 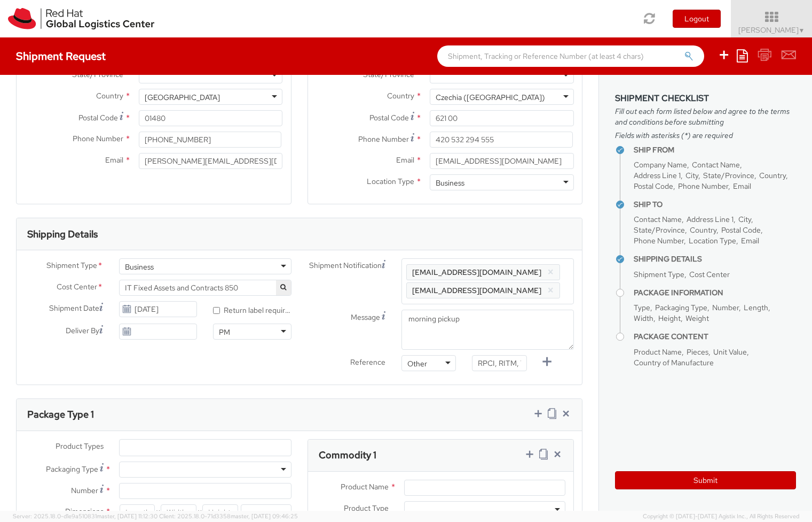 I want to click on span: IT Fixed Assets and Contracts 850, so click(x=205, y=288).